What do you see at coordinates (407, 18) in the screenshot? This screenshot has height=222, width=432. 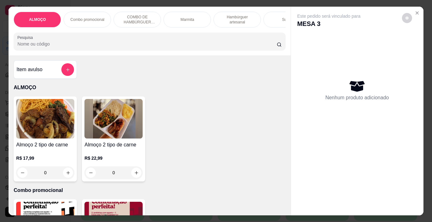 I see `button: decrease-product-quantity` at bounding box center [407, 18].